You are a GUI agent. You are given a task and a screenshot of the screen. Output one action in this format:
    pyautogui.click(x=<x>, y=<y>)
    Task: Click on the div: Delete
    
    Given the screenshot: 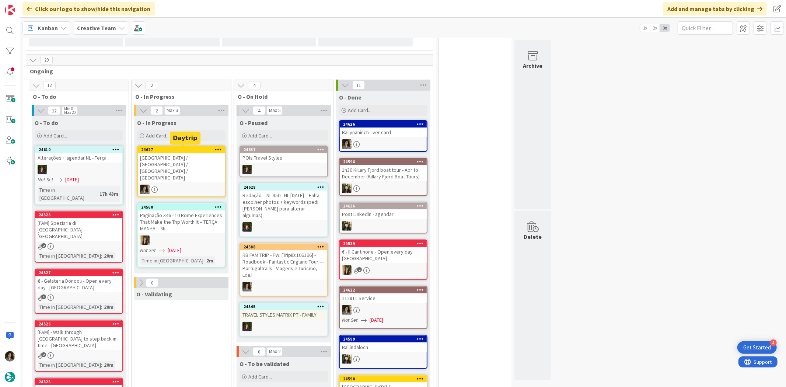 What is the action you would take?
    pyautogui.click(x=533, y=237)
    